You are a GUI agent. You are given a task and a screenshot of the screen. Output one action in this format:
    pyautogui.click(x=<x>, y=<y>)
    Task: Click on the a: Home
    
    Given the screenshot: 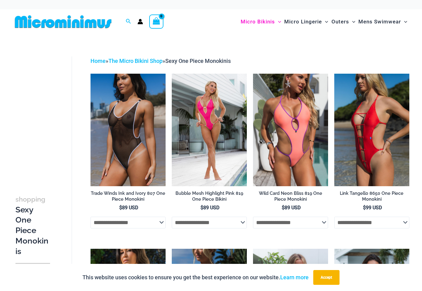 What is the action you would take?
    pyautogui.click(x=98, y=61)
    